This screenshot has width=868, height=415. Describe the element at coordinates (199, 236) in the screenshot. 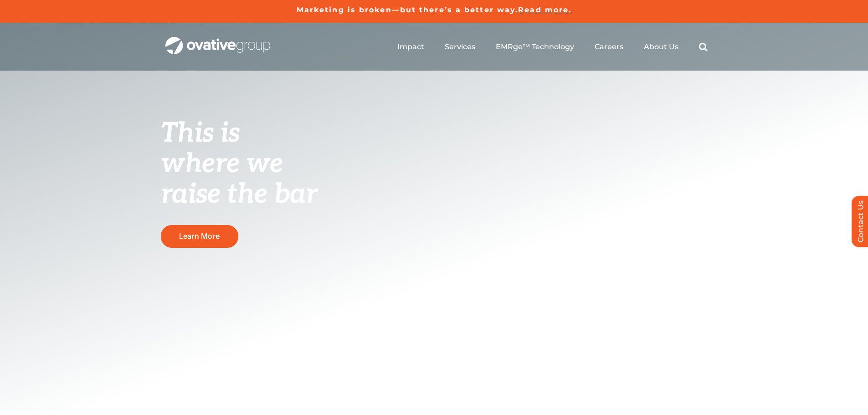

I see `span: Learn More` at that location.